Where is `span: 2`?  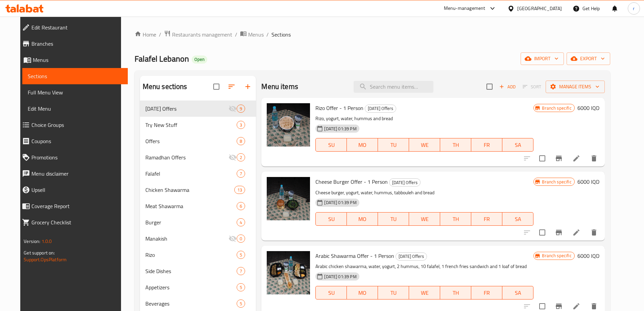
span: 2 is located at coordinates (241, 157).